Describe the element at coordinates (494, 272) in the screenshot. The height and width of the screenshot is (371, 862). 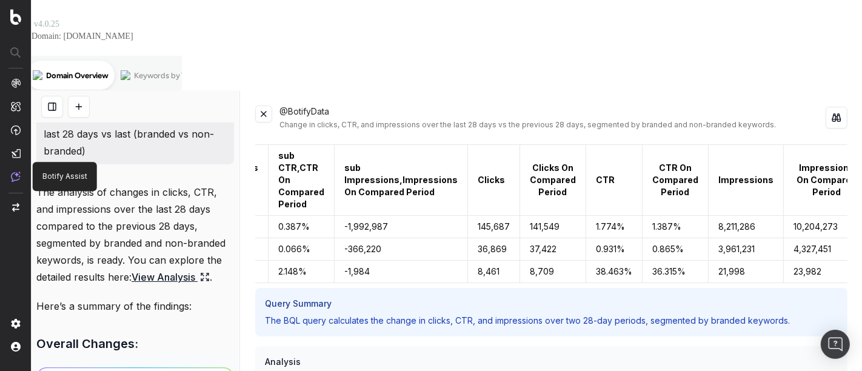
I see `td: 8,461` at that location.